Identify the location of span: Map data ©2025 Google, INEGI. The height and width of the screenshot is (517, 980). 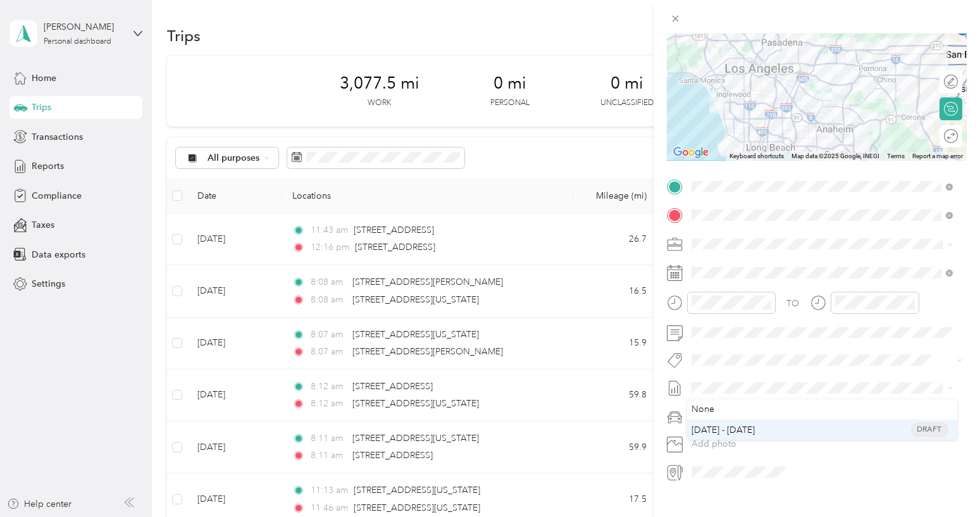
(835, 156).